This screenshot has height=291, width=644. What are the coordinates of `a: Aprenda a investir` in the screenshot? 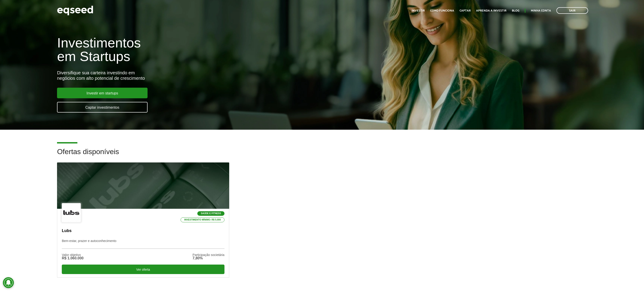 It's located at (491, 11).